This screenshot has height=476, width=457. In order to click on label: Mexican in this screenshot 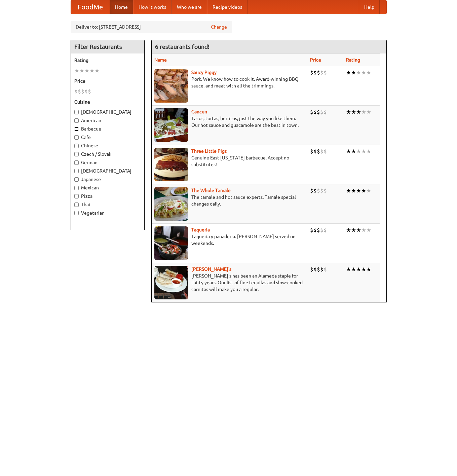, I will do `click(108, 188)`.